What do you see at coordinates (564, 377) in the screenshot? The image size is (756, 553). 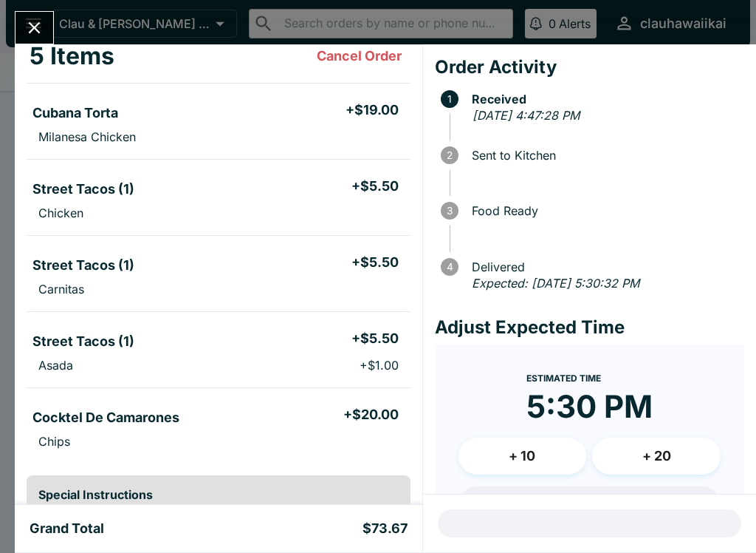 I see `span: Estimated Time` at bounding box center [564, 377].